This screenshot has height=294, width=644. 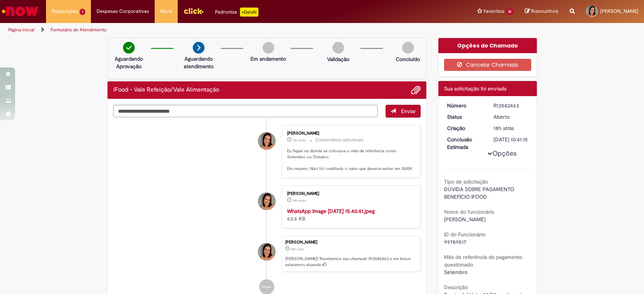 I want to click on span: Requisições, so click(x=64, y=12).